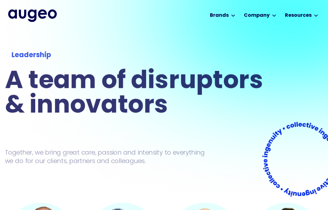 This screenshot has width=328, height=210. I want to click on img: Augeo's full logo in midnight blue., so click(33, 16).